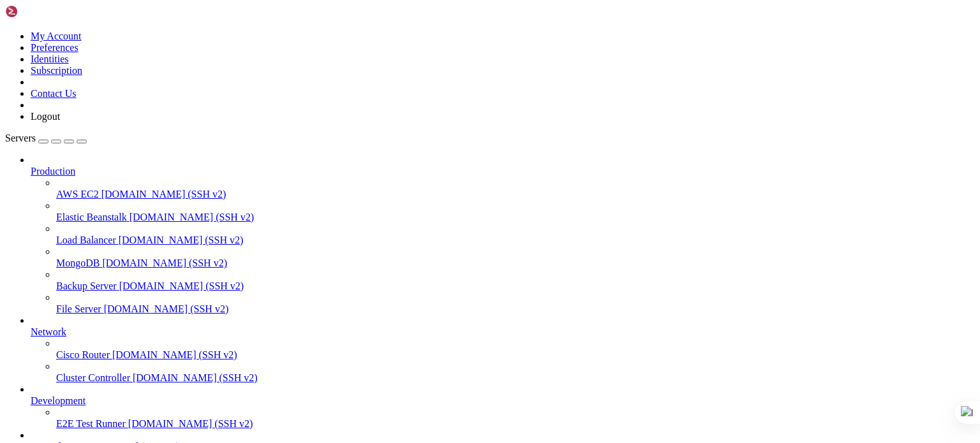  What do you see at coordinates (502, 171) in the screenshot?
I see `a: Production` at bounding box center [502, 171].